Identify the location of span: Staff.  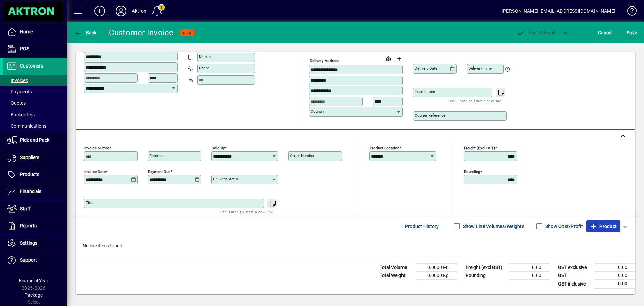
(25, 209).